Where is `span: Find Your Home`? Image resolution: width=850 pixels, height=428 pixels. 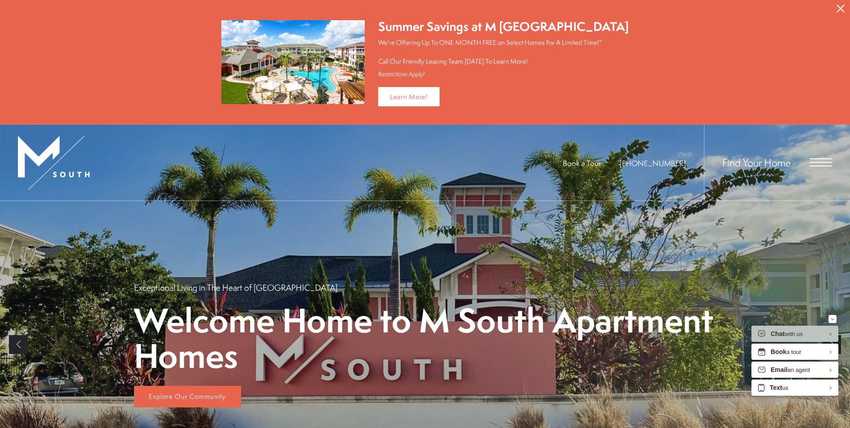 span: Find Your Home is located at coordinates (757, 162).